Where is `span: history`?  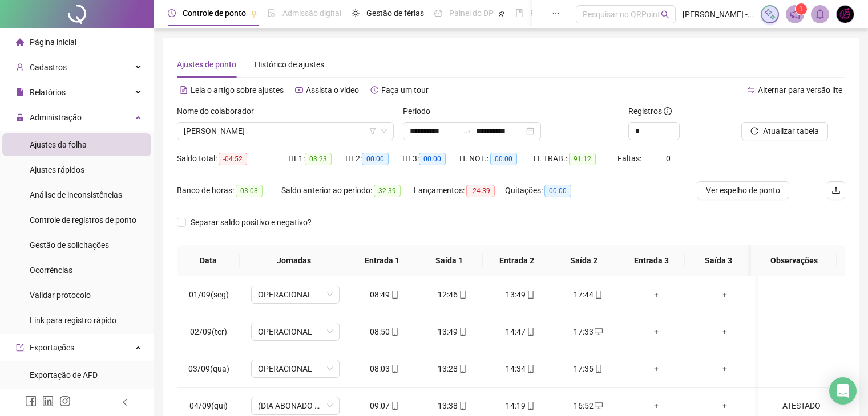
span: history is located at coordinates (375, 90).